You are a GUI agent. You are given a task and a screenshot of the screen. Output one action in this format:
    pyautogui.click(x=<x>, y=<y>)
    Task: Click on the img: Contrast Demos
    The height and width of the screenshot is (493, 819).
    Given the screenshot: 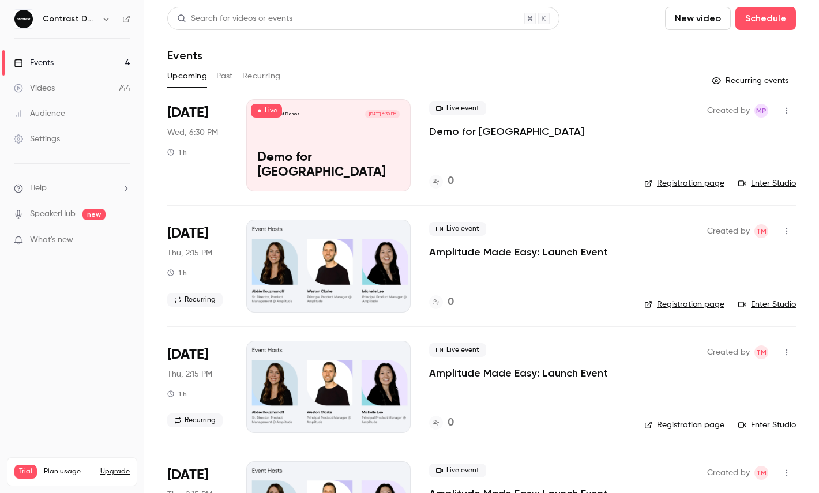 What is the action you would take?
    pyautogui.click(x=24, y=19)
    